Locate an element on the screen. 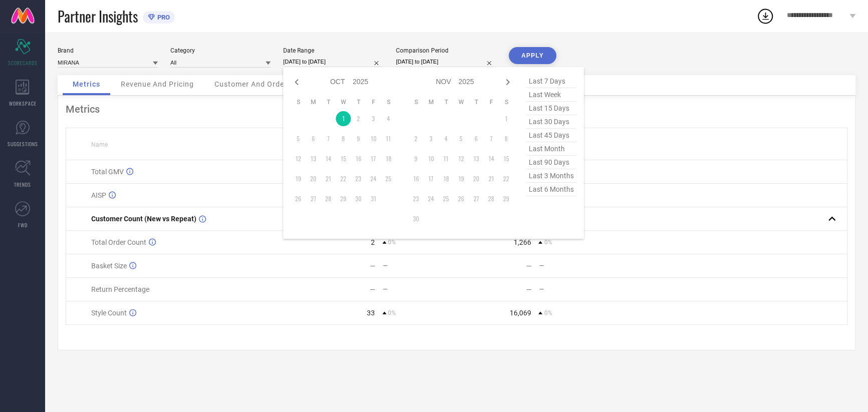  td: Fri Oct 17 2025 is located at coordinates (374, 159).